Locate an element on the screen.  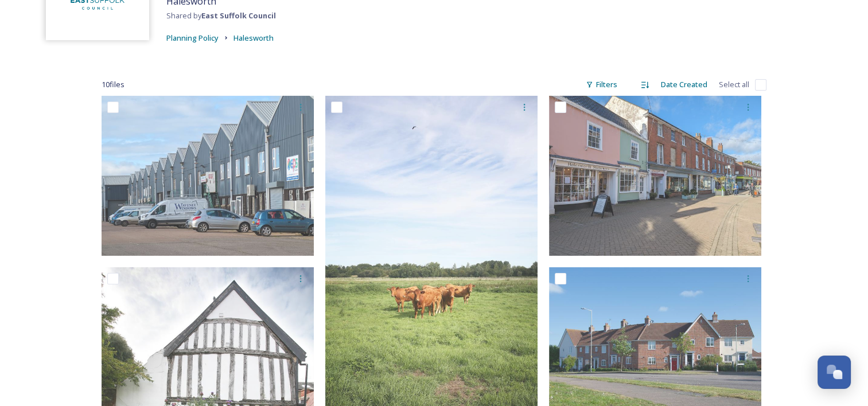
span: Select all is located at coordinates (734, 85).